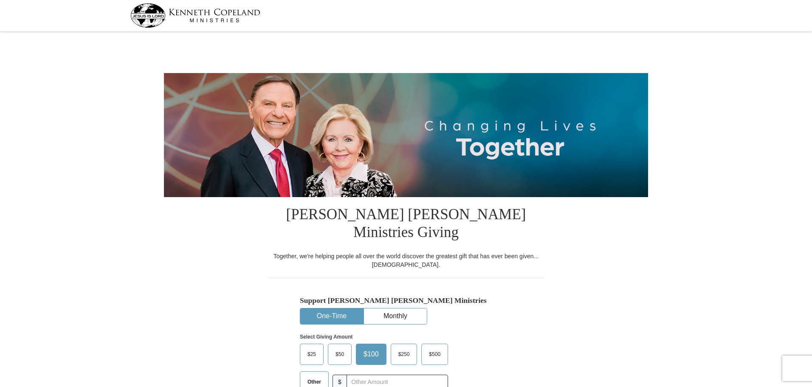  Describe the element at coordinates (434, 354) in the screenshot. I see `span: $500` at that location.